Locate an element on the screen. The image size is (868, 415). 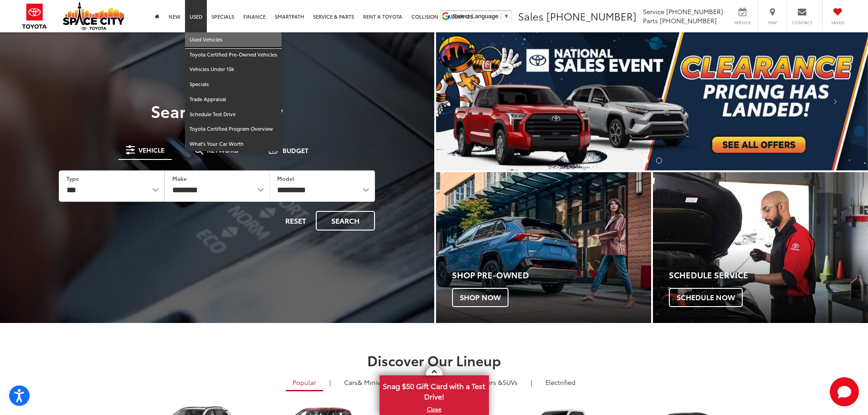
span: Keyword is located at coordinates (223, 150).